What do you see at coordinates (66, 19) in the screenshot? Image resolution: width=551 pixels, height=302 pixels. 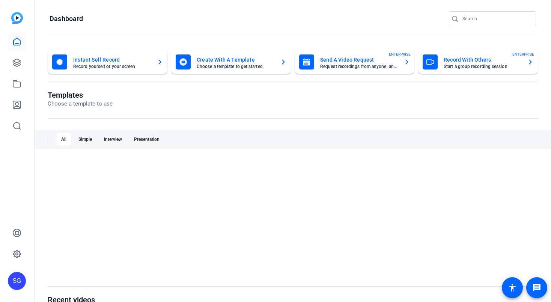 I see `h1: Dashboard` at bounding box center [66, 19].